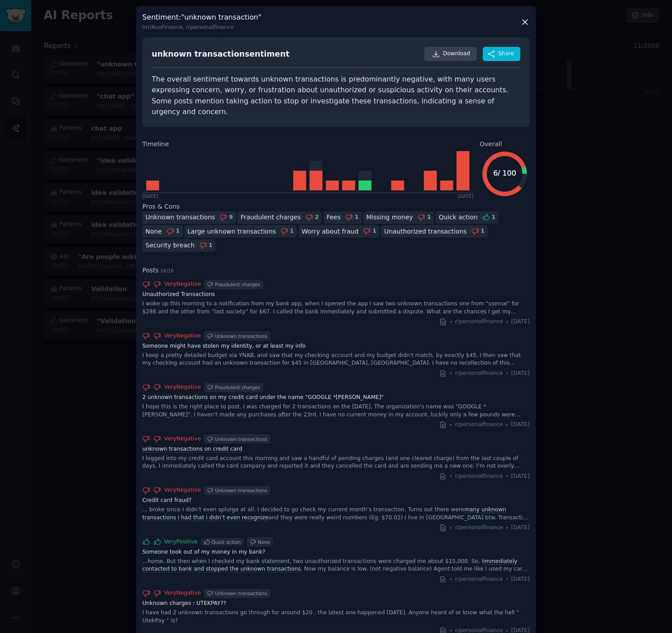 The image size is (672, 633). What do you see at coordinates (389, 217) in the screenshot?
I see `div: Missing money` at bounding box center [389, 217].